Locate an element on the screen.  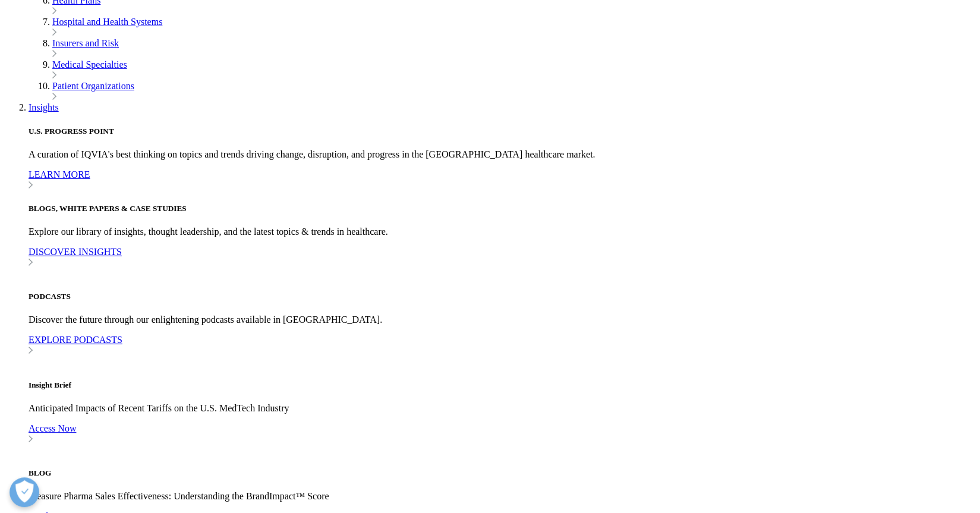
button: Open Preferences is located at coordinates (24, 493).